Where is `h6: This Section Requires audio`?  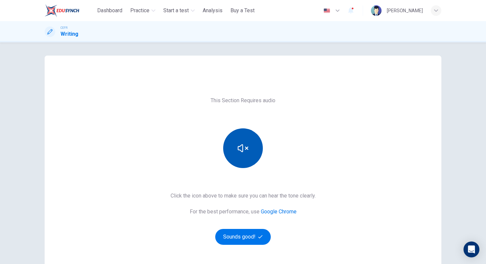
h6: This Section Requires audio is located at coordinates (243, 100).